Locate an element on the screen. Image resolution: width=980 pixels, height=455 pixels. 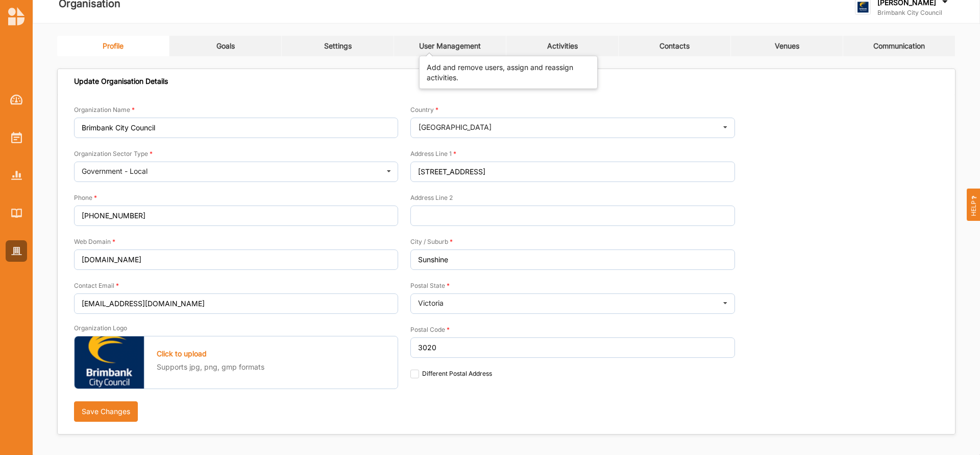
a: Library is located at coordinates (16, 213).